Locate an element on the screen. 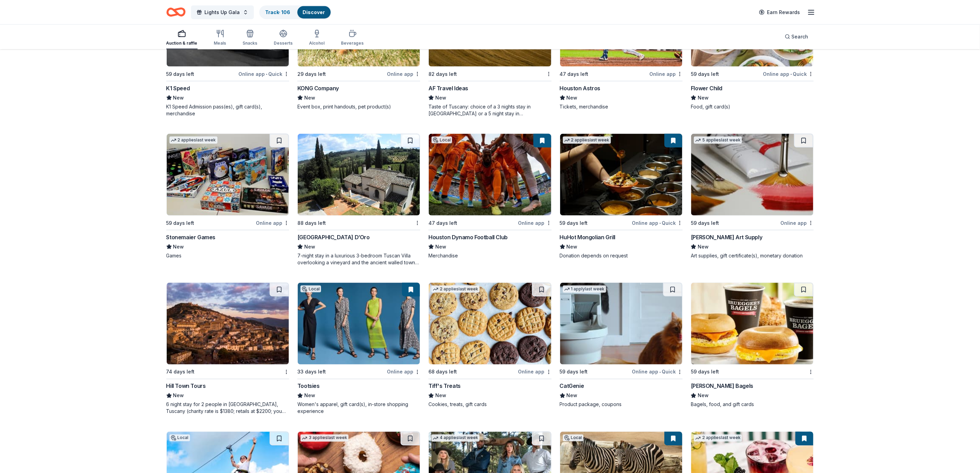 This screenshot has width=980, height=473. a: Image for Tiff's Treats2 applieslast week68 days leftOnline appTiff's TreatsNewCookies, treats, g... is located at coordinates (490, 346).